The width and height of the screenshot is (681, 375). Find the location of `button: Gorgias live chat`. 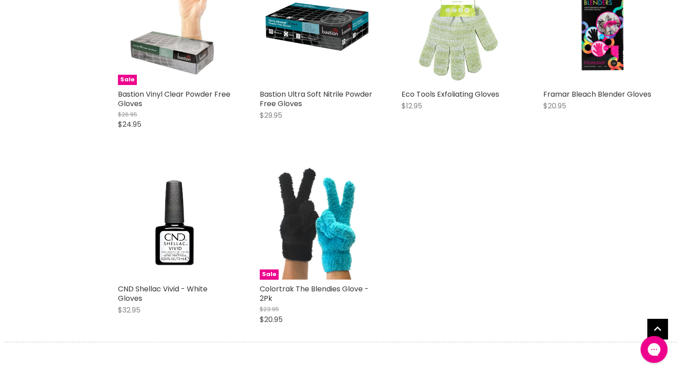

button: Gorgias live chat is located at coordinates (18, 17).